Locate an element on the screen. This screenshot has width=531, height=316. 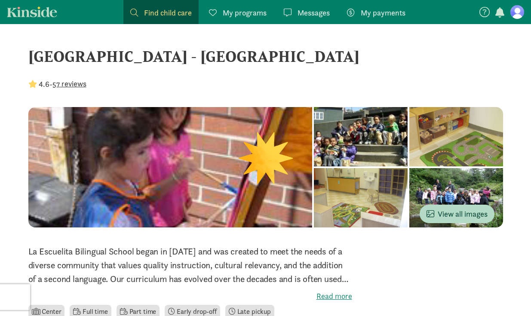
label: Read more is located at coordinates (190, 296).